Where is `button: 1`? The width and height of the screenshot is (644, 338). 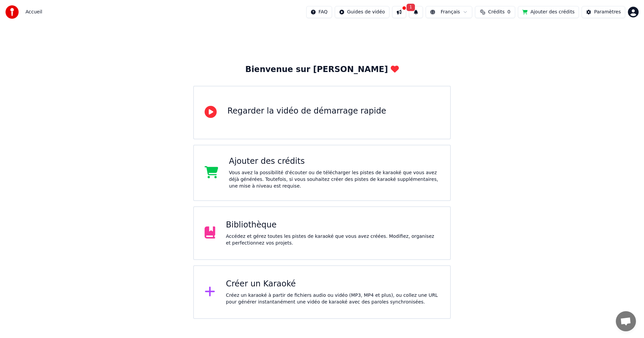
button: 1 is located at coordinates (416, 12).